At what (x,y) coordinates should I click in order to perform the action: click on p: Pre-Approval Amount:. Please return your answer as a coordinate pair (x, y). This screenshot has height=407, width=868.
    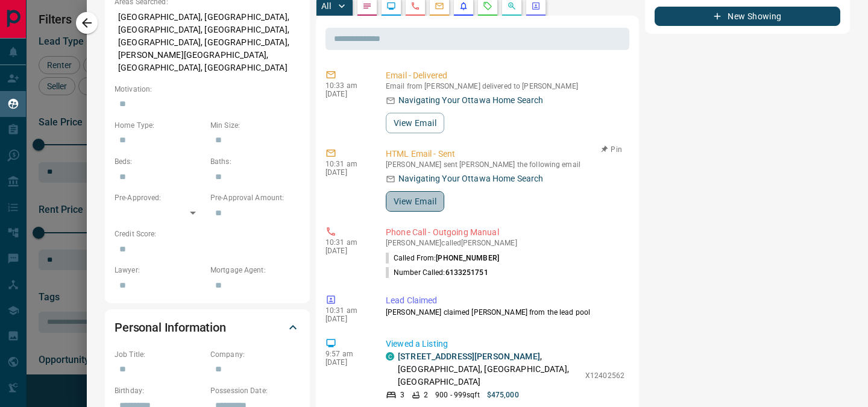
    Looking at the image, I should click on (255, 197).